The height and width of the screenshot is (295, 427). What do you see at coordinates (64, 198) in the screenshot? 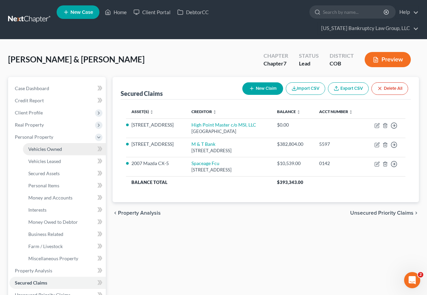
I see `a: Money and Accounts` at bounding box center [64, 198].